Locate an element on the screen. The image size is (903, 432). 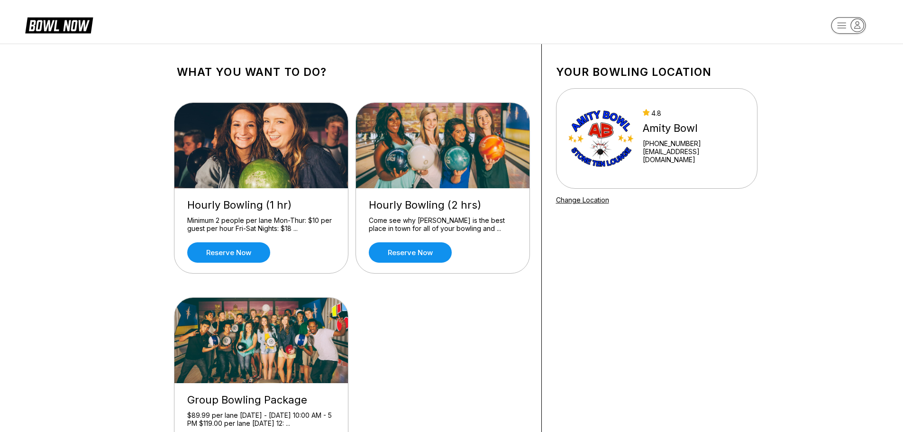
a: Change Location is located at coordinates (582, 199).